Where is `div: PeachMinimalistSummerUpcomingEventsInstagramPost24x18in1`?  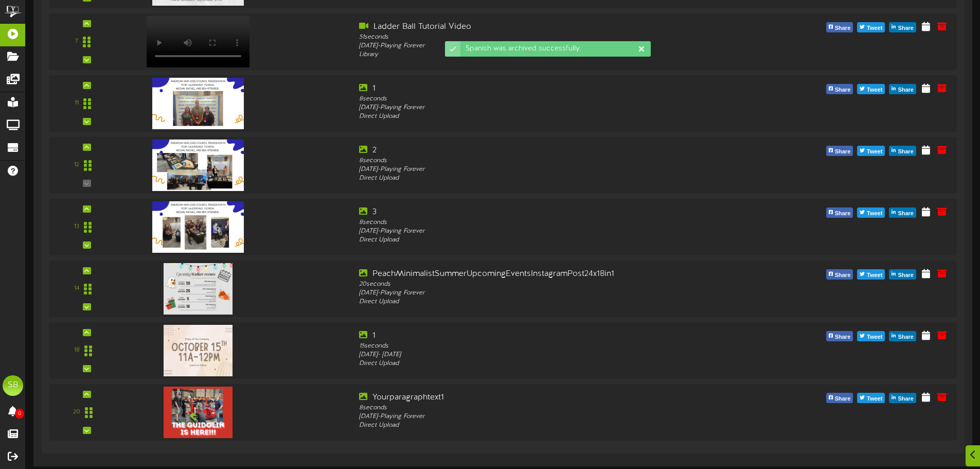
div: PeachMinimalistSummerUpcomingEventsInstagramPost24x18in1 is located at coordinates (540, 274).